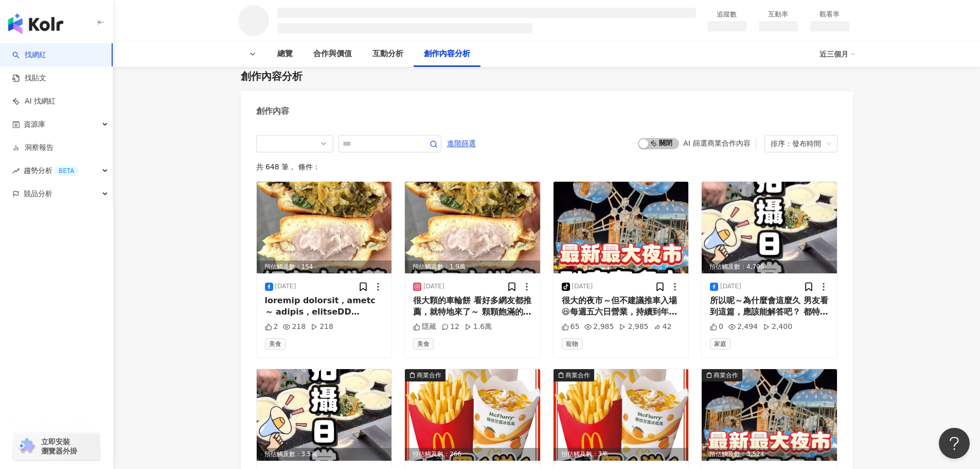  I want to click on div: 42, so click(663, 327).